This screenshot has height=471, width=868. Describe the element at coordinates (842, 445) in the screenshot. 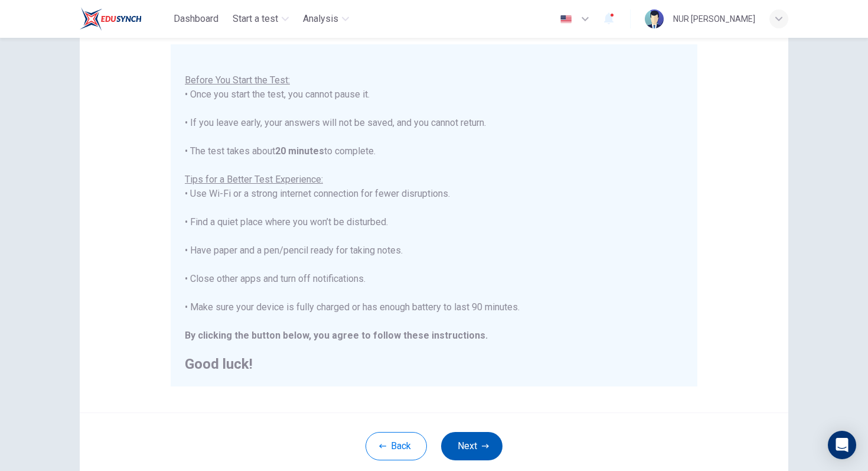

I see `div: Open Intercom Messenger` at that location.